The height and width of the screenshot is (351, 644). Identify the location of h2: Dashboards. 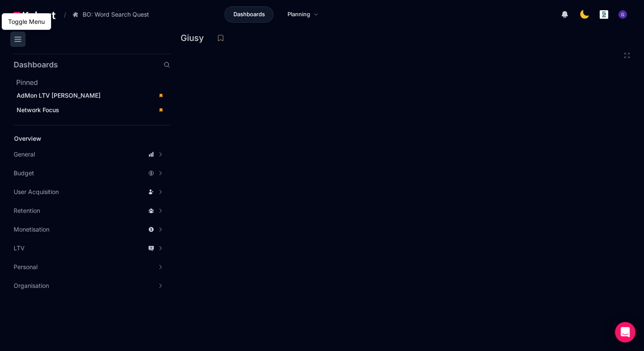
(35, 65).